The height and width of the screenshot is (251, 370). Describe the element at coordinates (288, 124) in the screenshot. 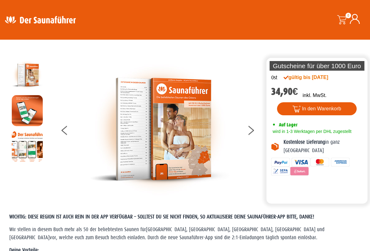

I see `span: Auf Lager` at that location.